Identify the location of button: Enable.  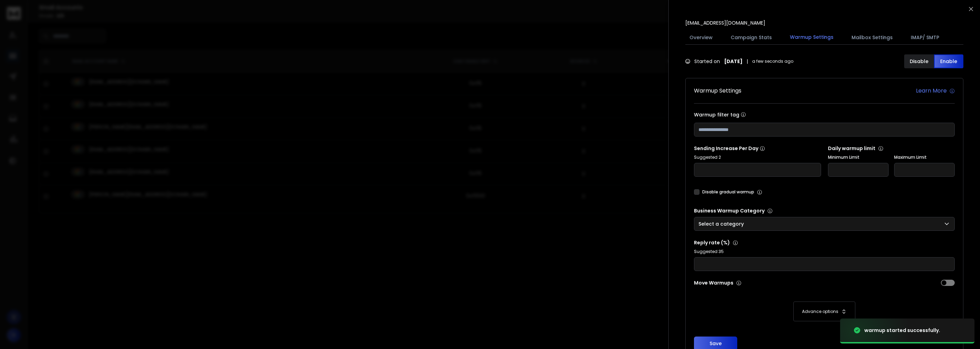
(949, 61).